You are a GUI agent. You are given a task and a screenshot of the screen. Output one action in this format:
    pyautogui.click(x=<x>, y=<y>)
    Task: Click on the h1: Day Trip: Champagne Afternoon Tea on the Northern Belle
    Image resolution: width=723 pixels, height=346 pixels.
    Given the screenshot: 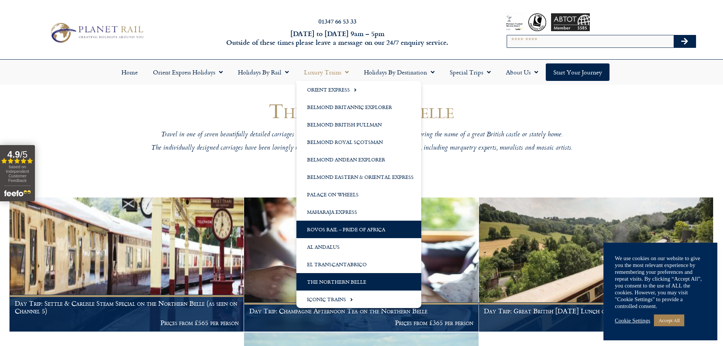 What is the action you would take?
    pyautogui.click(x=361, y=311)
    